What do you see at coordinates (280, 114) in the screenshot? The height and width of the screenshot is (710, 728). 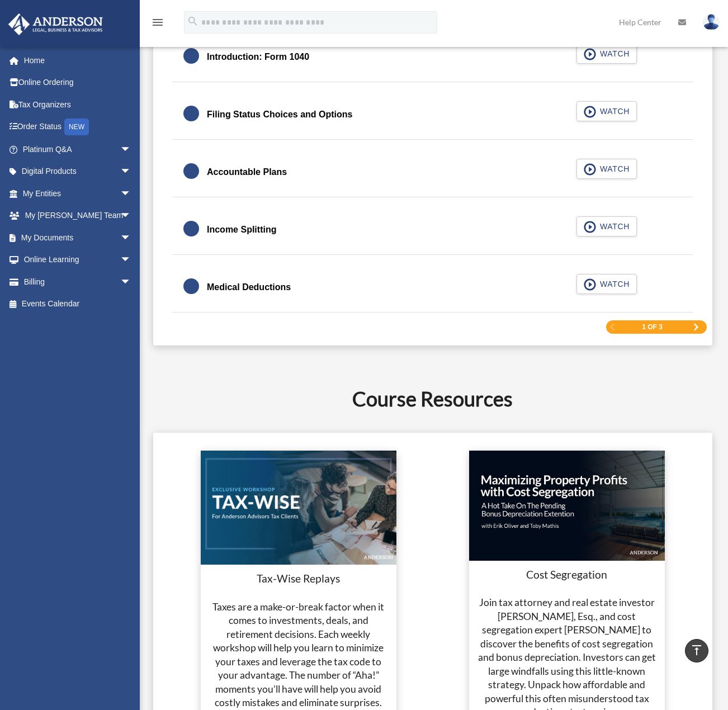 I see `div: Filing Status Choices and Options` at bounding box center [280, 114].